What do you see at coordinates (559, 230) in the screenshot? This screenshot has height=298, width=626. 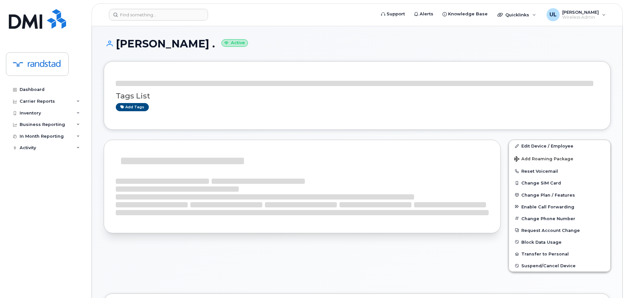 I see `button: Request Account Change` at bounding box center [559, 230].